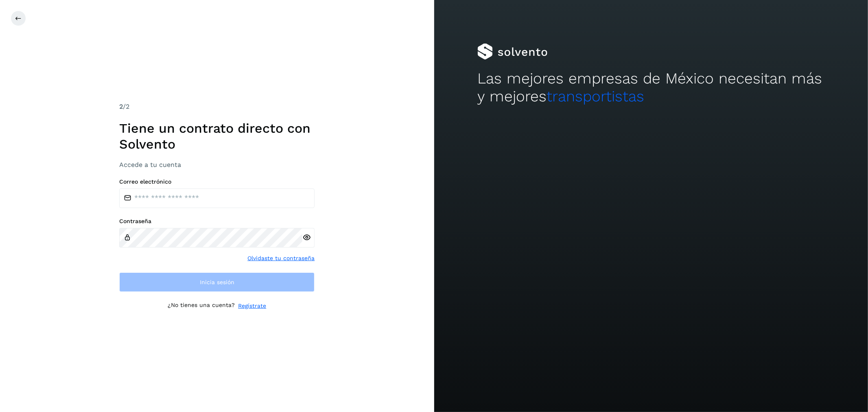  Describe the element at coordinates (217, 165) in the screenshot. I see `h3: Accede a tu cuenta` at that location.